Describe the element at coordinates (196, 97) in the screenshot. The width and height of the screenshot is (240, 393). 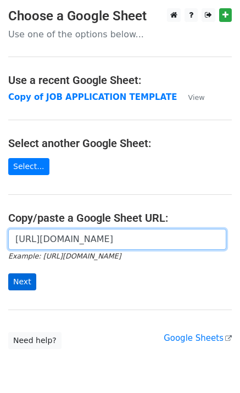
I see `small: View` at that location.